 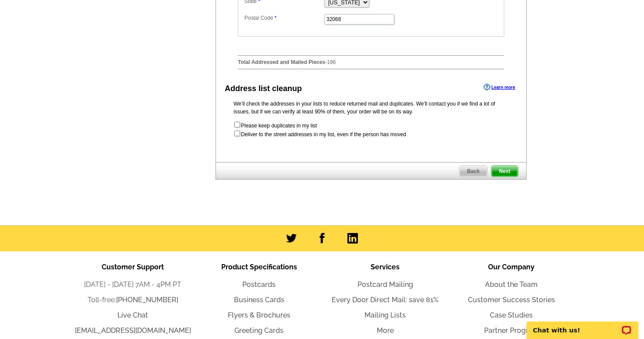 I want to click on a: Customer Success Stories, so click(x=511, y=300).